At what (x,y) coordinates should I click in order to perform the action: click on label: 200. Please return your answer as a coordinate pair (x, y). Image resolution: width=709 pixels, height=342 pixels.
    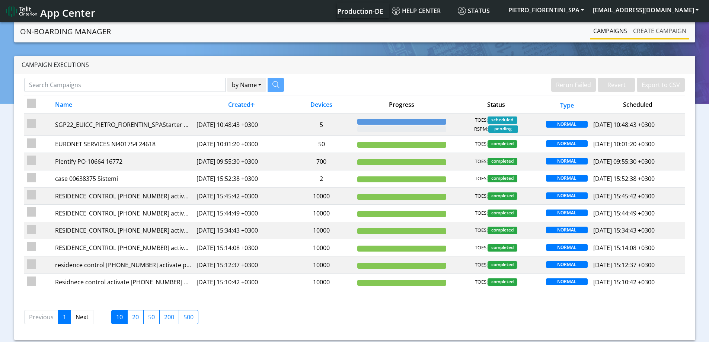
    Looking at the image, I should click on (169, 317).